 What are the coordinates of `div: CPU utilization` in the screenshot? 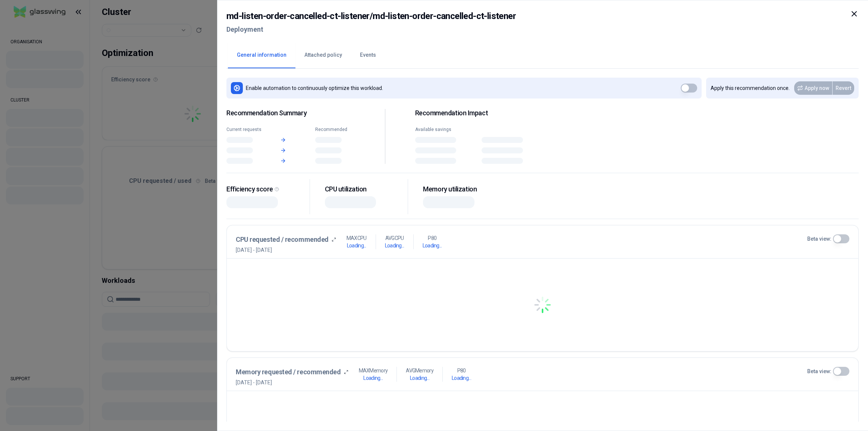 It's located at (363, 189).